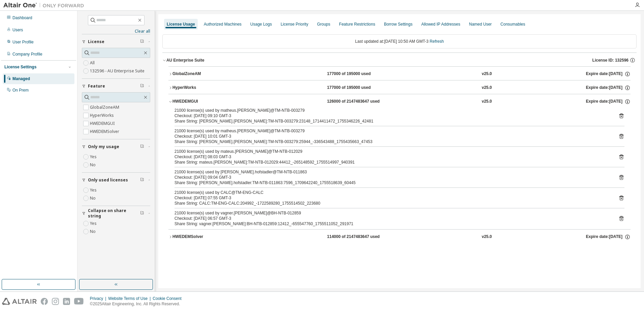 Image resolution: width=644 pixels, height=311 pixels. Describe the element at coordinates (93, 63) in the screenshot. I see `label: All` at that location.